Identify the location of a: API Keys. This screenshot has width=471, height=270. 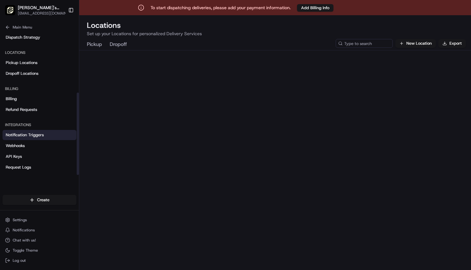
(39, 157).